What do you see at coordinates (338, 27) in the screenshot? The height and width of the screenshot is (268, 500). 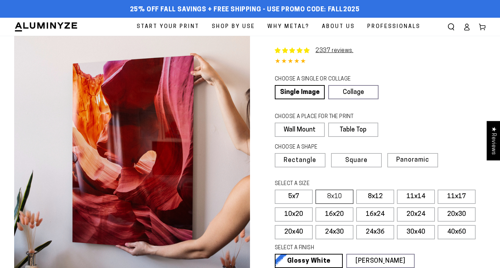 I see `span: About Us` at bounding box center [338, 27].